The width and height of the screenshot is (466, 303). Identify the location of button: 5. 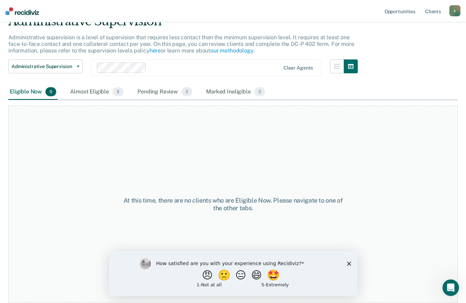
(165, 24).